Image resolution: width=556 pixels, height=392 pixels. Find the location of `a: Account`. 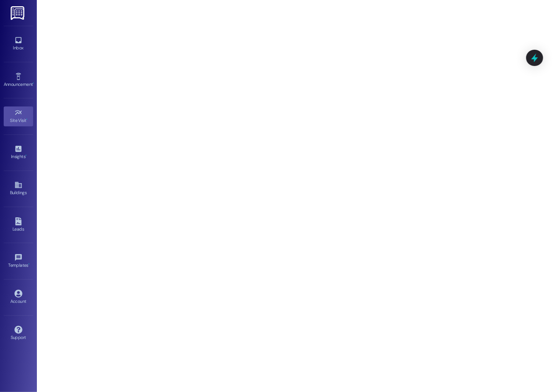

a: Account is located at coordinates (18, 297).